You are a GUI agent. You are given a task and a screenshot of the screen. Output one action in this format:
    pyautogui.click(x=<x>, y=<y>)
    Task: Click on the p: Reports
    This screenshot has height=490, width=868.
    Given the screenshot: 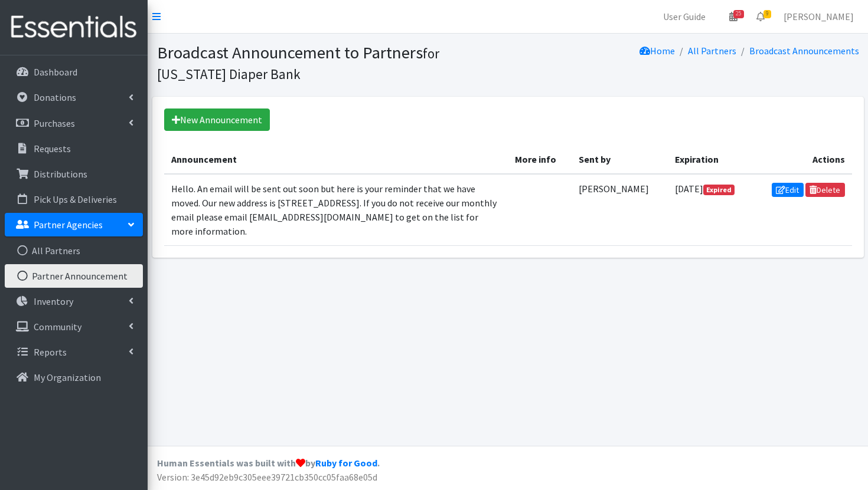 What is the action you would take?
    pyautogui.click(x=51, y=352)
    